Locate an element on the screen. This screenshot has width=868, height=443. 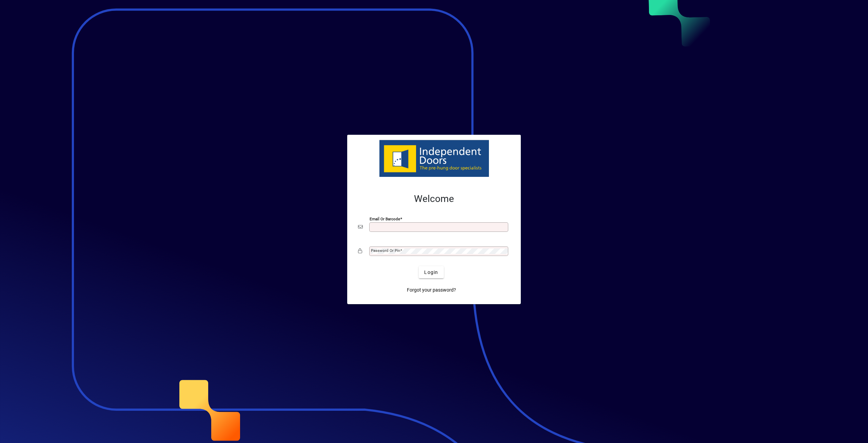
mat-label: Password or Pin is located at coordinates (385, 250).